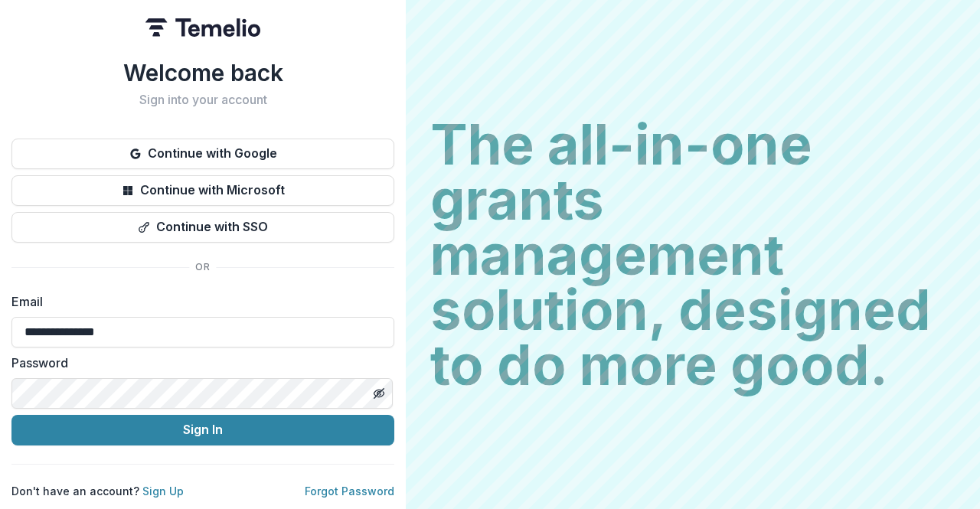 Image resolution: width=980 pixels, height=509 pixels. What do you see at coordinates (203, 190) in the screenshot?
I see `button: Continue with Microsoft` at bounding box center [203, 190].